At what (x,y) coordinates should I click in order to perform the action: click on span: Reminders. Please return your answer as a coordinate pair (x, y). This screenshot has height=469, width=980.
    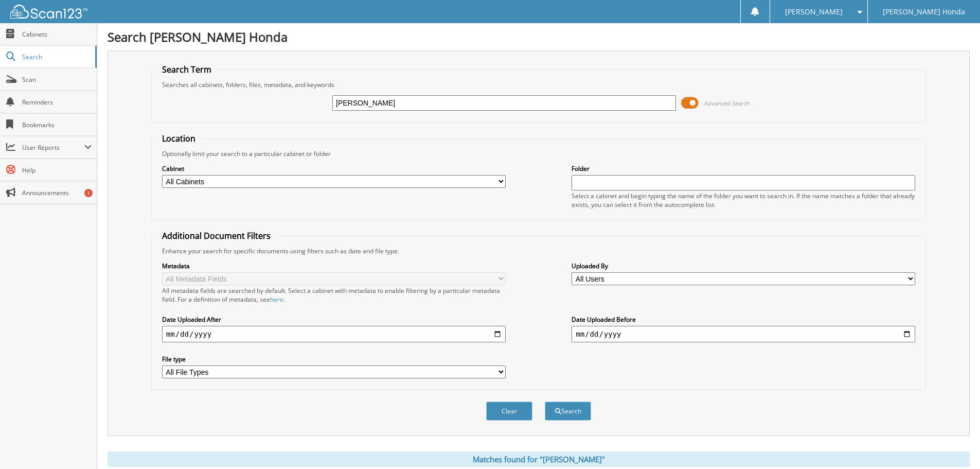
    Looking at the image, I should click on (57, 102).